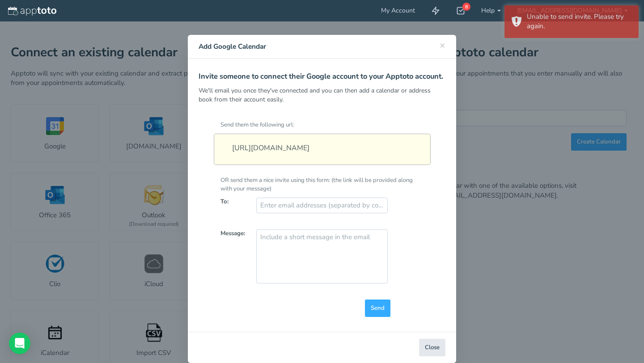  What do you see at coordinates (19, 344) in the screenshot?
I see `div: Open Intercom Messenger` at bounding box center [19, 344].